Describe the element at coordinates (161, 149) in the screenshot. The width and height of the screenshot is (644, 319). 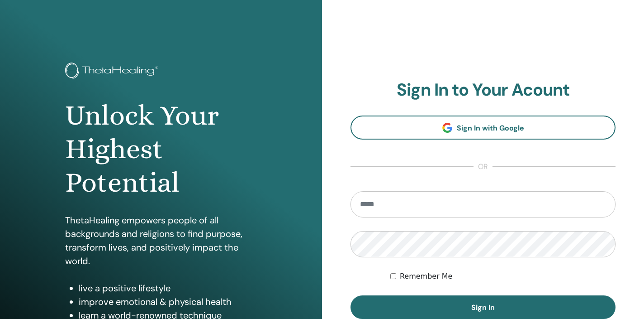
I see `h1: Unlock Your Highest Potential` at that location.